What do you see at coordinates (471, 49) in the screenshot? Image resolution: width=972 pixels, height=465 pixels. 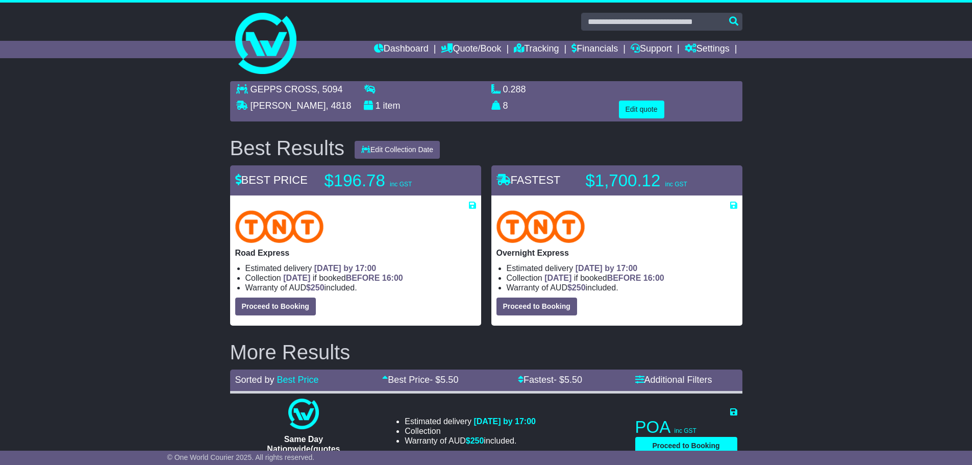 I see `a: Quote/Book` at bounding box center [471, 49].